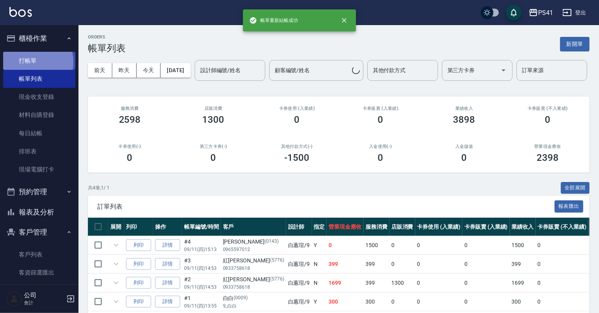  I want to click on h2: 入金使用(-), so click(381, 146).